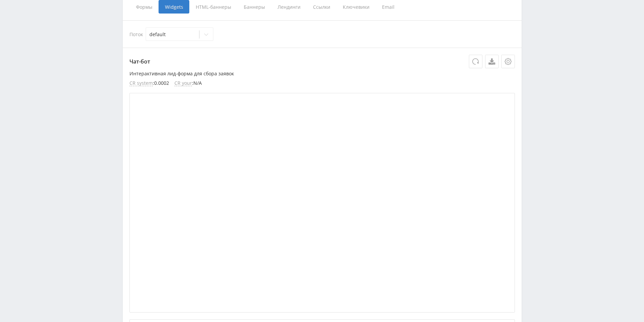 This screenshot has height=322, width=644. What do you see at coordinates (188, 83) in the screenshot?
I see `li: : N/A` at bounding box center [188, 83].